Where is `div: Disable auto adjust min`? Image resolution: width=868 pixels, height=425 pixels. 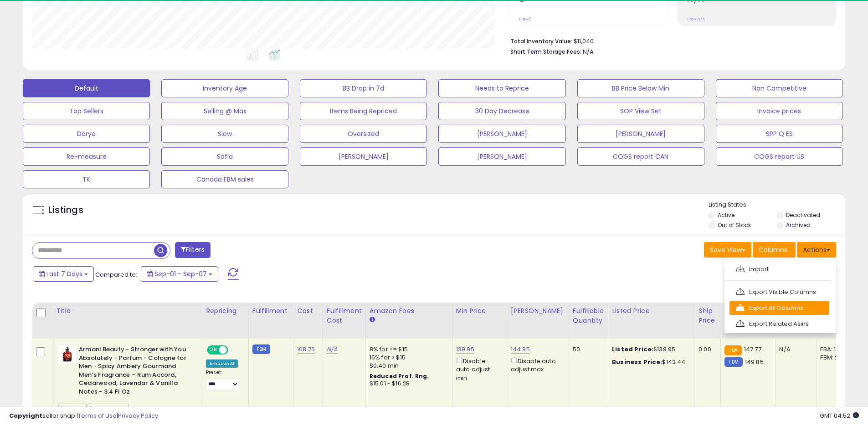 div: Disable auto adjust min is located at coordinates (478, 370).